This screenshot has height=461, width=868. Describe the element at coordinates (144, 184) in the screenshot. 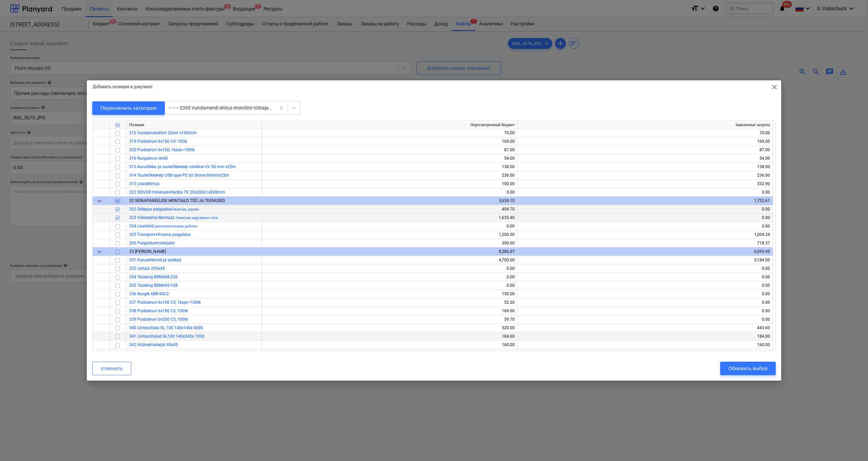

I see `a: 315 Lisatellimus` at that location.